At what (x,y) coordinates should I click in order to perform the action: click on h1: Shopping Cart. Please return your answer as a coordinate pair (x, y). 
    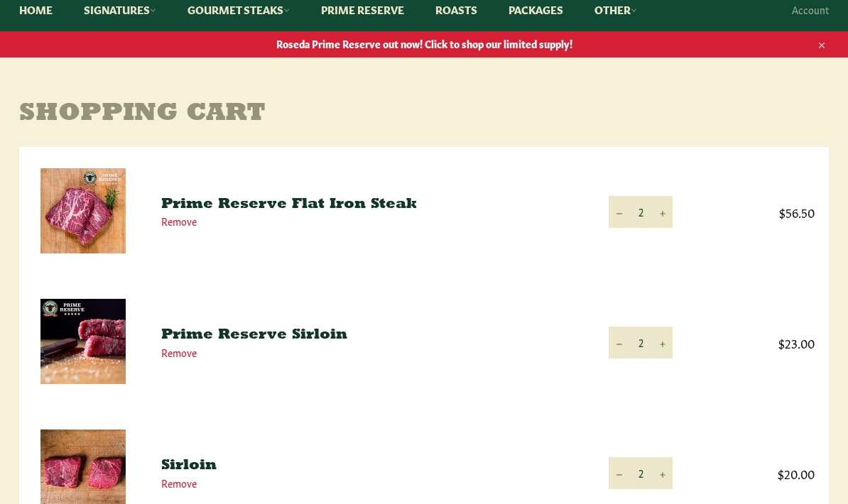
    Looking at the image, I should click on (424, 115).